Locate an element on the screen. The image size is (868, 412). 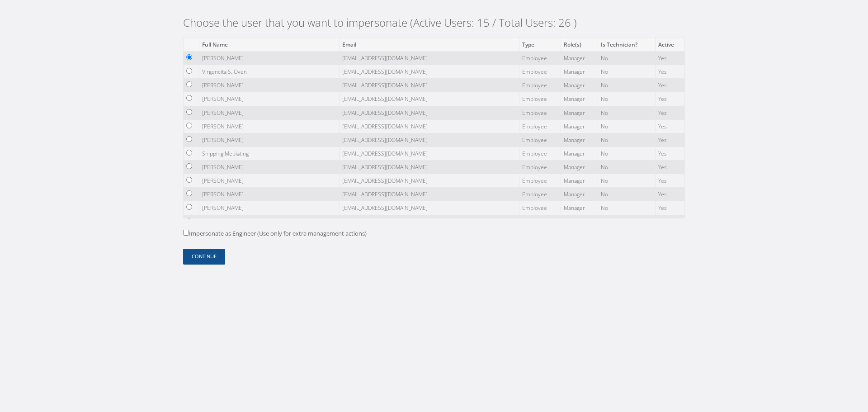
input: Impersonate as Engineer (Use only for extra management actions) is located at coordinates (186, 232).